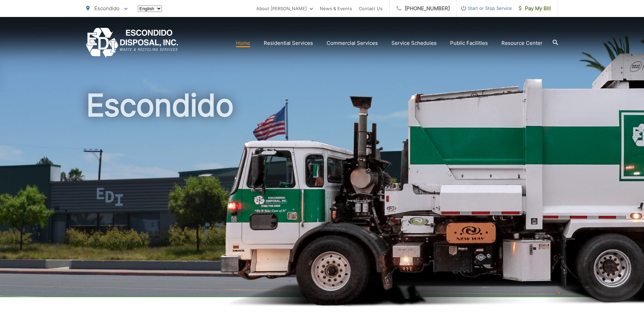 The height and width of the screenshot is (324, 644). I want to click on a: EDCD logo. Return to the homepage., so click(132, 43).